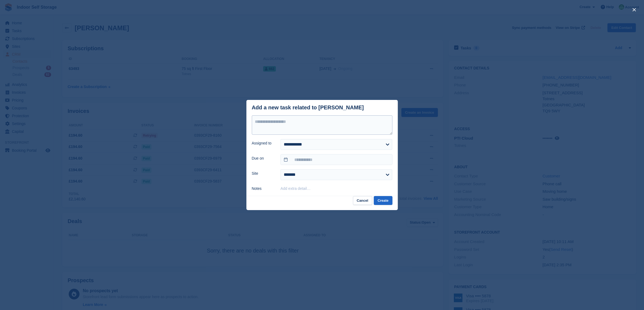 The image size is (644, 310). What do you see at coordinates (263, 158) in the screenshot?
I see `label: Due on` at bounding box center [263, 158].